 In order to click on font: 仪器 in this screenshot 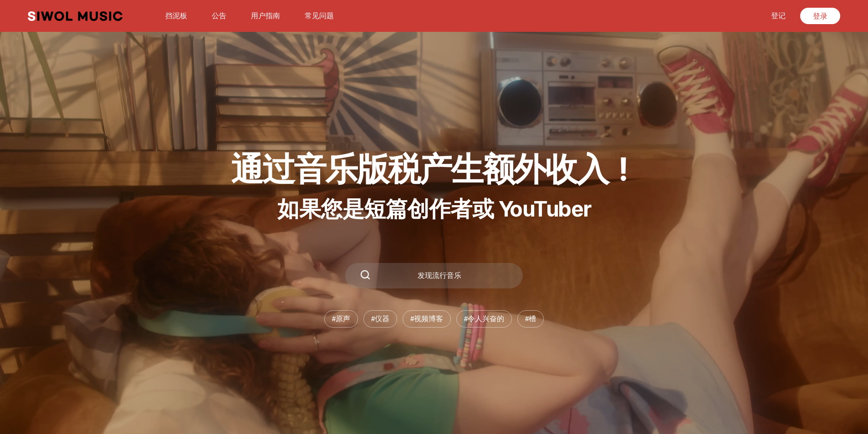, I will do `click(382, 319)`.